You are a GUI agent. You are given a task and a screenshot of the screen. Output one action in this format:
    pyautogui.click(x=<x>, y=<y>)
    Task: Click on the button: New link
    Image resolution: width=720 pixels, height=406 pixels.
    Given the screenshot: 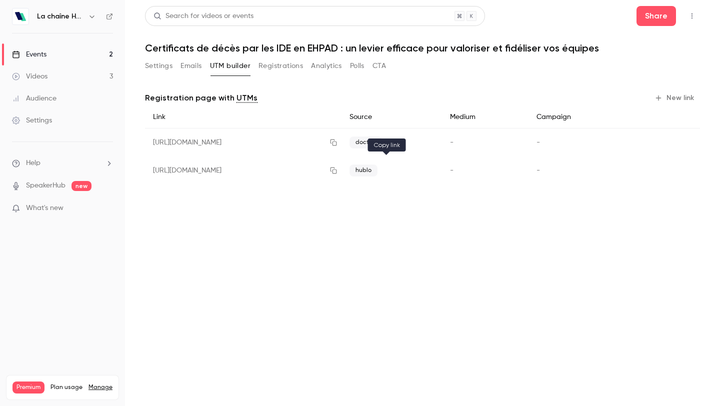 What is the action you would take?
    pyautogui.click(x=675, y=98)
    